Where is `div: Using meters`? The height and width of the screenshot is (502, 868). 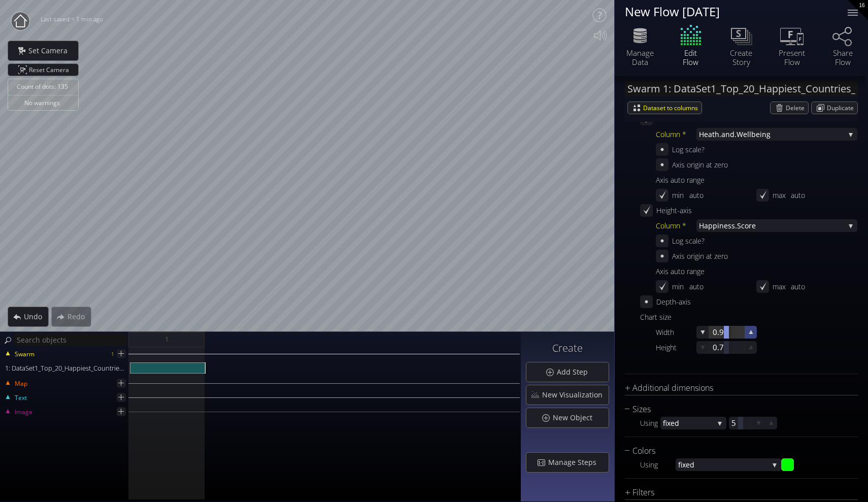 div: Using meters is located at coordinates (749, 317).